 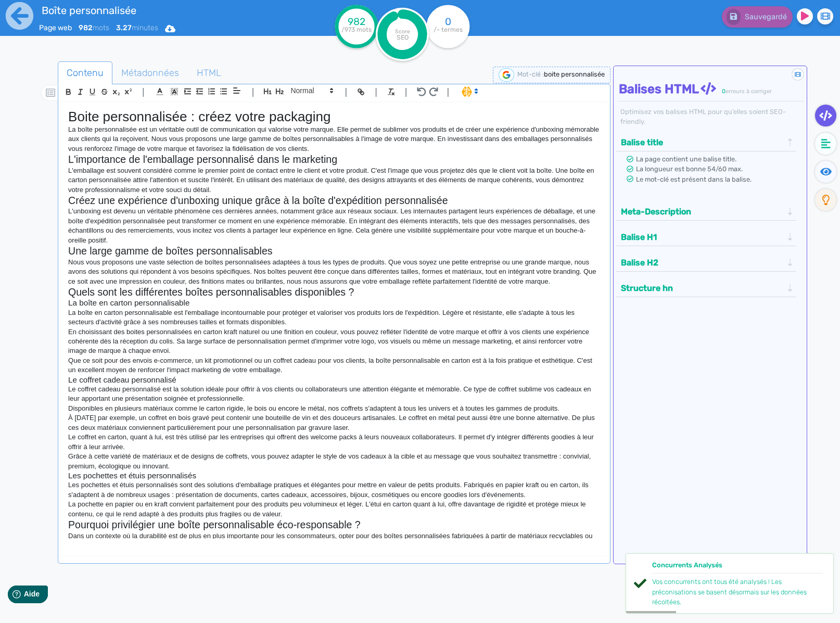 I want to click on tspan: SEO, so click(x=402, y=37).